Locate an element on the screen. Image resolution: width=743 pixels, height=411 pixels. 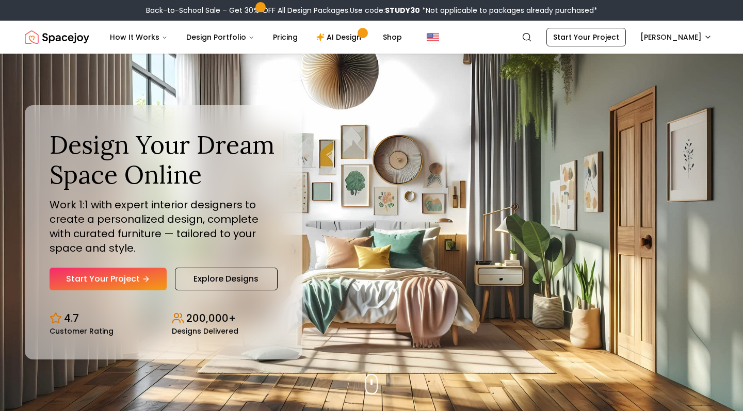
a: Spacejoy is located at coordinates (57, 37).